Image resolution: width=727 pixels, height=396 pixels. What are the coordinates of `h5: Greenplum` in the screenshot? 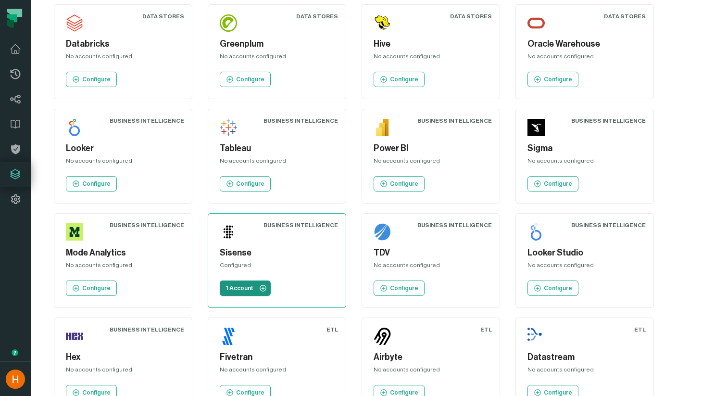 It's located at (277, 44).